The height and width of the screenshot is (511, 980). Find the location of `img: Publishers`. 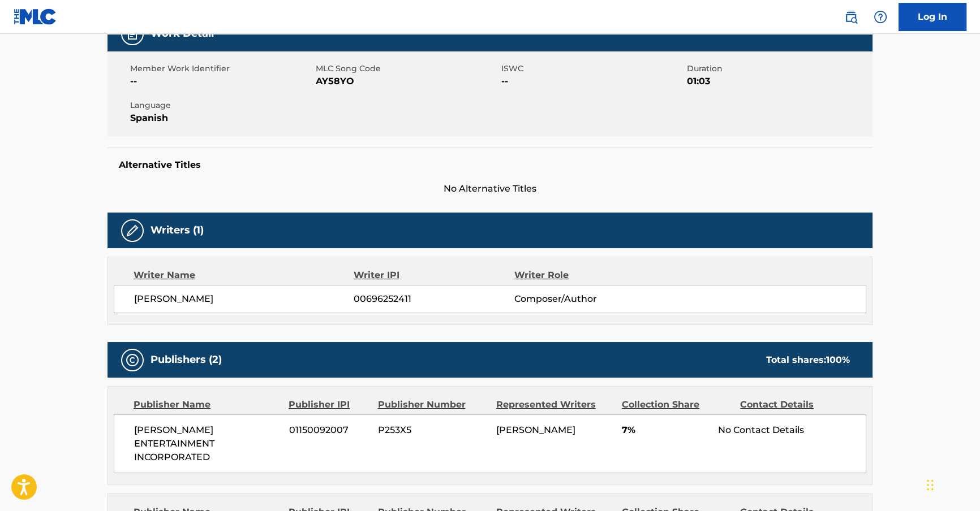

img: Publishers is located at coordinates (133, 360).